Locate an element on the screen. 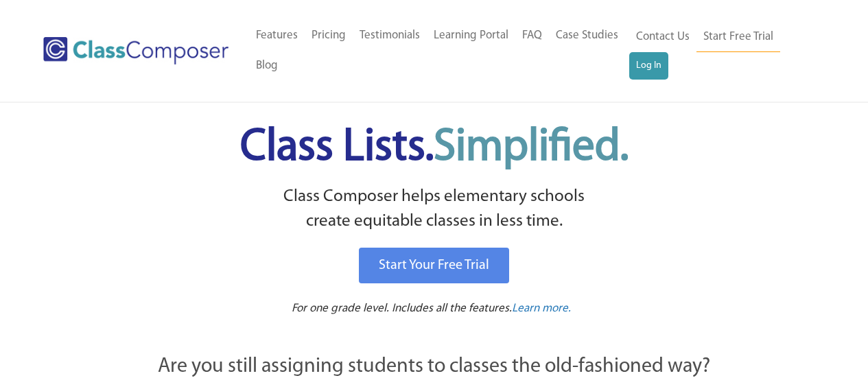  a: Pricing is located at coordinates (329, 36).